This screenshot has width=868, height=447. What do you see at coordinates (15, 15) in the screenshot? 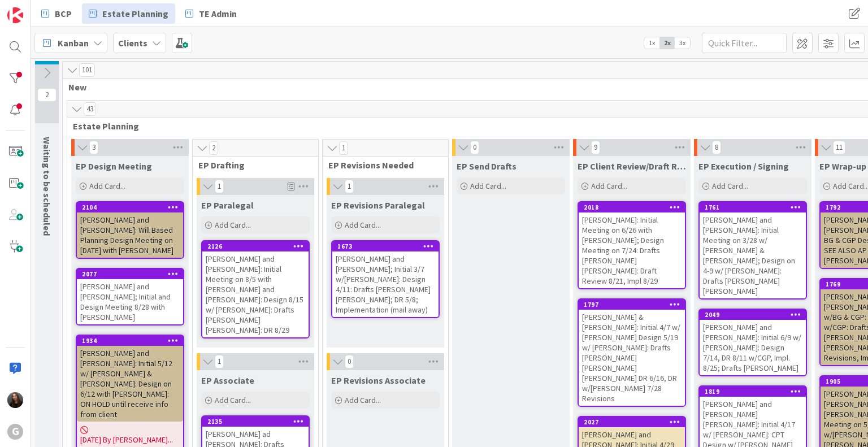
I see `img: Visit kanbanzone.com` at bounding box center [15, 15].